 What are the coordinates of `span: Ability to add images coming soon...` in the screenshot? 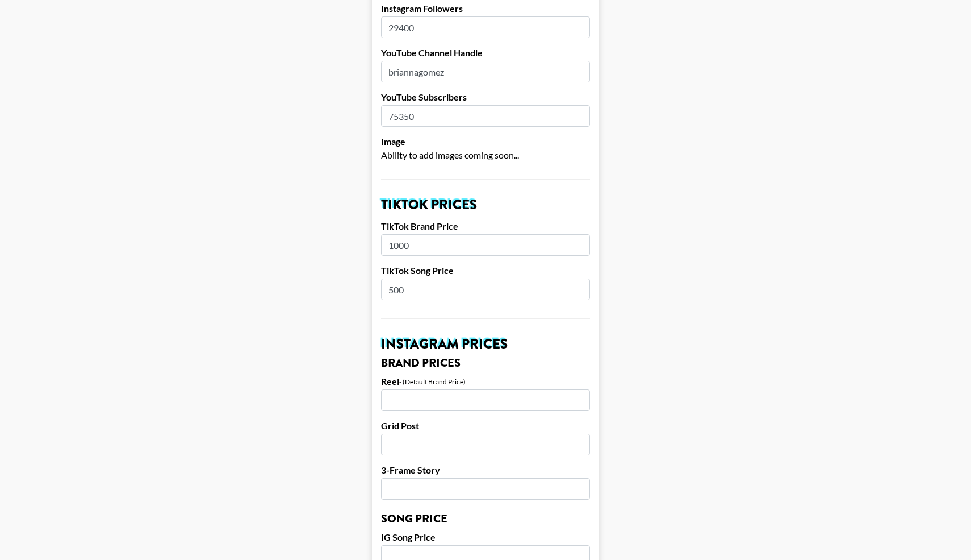 It's located at (450, 155).